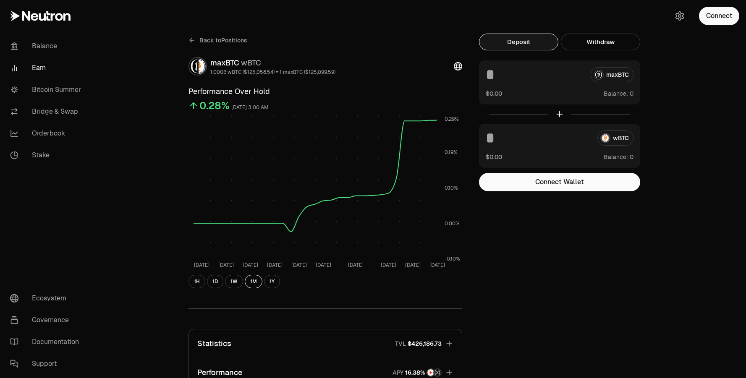 The height and width of the screenshot is (378, 746). Describe the element at coordinates (47, 90) in the screenshot. I see `a: Bitcoin Summer` at that location.